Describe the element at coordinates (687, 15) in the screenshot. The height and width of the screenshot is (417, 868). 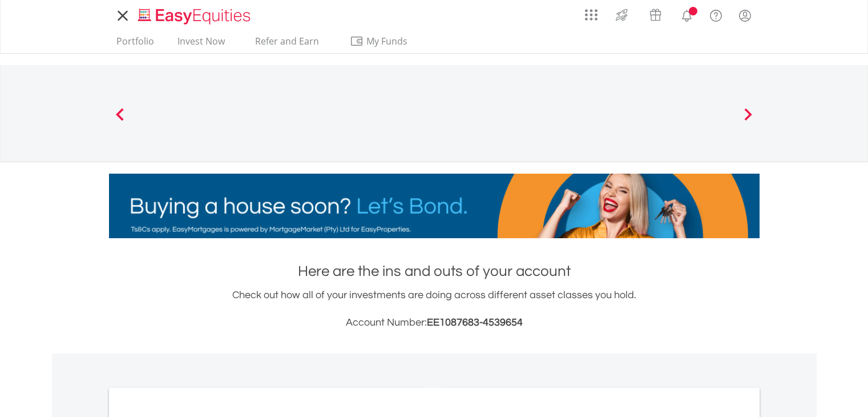
I see `a: Notifications` at that location.